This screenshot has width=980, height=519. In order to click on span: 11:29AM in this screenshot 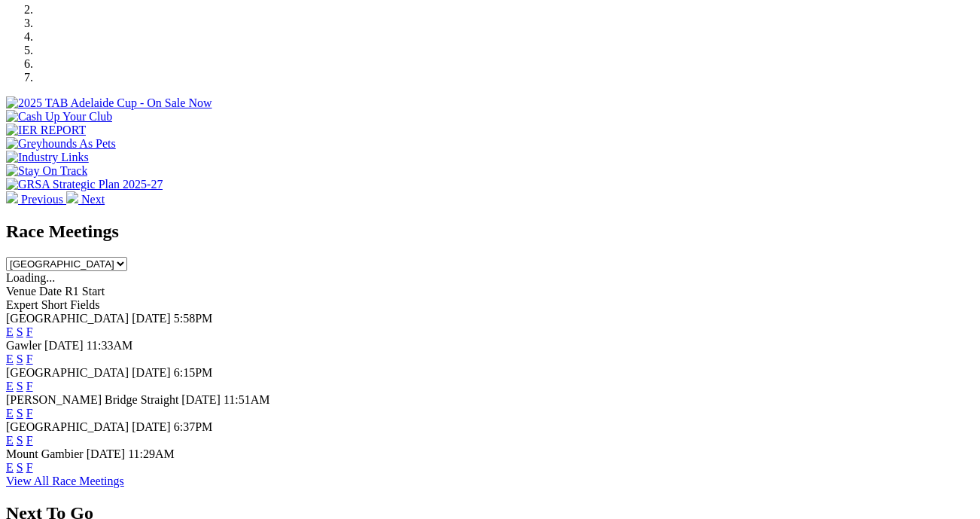, I will do `click(151, 453)`.